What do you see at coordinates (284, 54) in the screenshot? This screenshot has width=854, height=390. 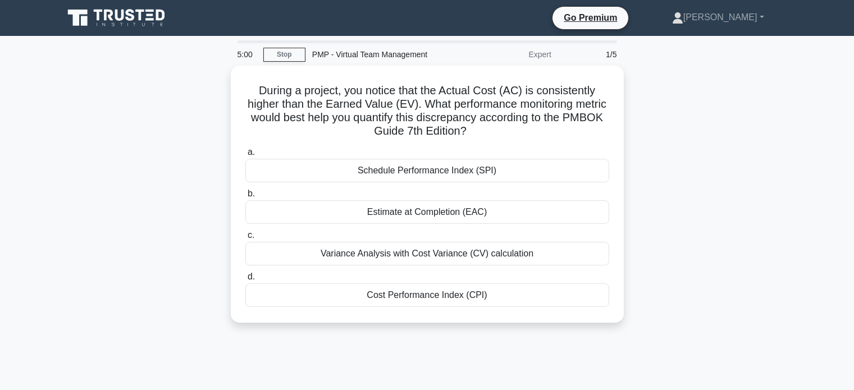 I see `a: Stop` at bounding box center [284, 54].